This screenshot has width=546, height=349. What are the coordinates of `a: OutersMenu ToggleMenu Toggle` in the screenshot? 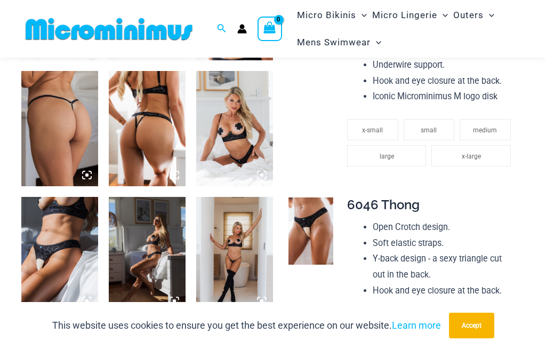 It's located at (473, 15).